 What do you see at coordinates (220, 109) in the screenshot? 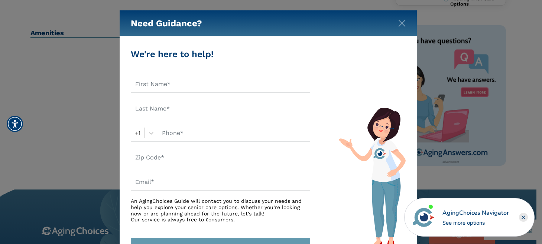
I see `input: Last Name*` at bounding box center [220, 109].